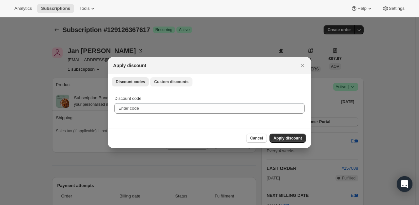  Describe the element at coordinates (287, 138) in the screenshot. I see `span: Apply discount` at that location.